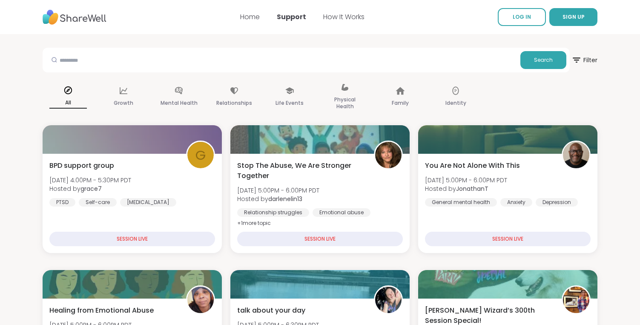 The width and height of the screenshot is (640, 325). Describe the element at coordinates (82, 166) in the screenshot. I see `span: BPD support group` at that location.